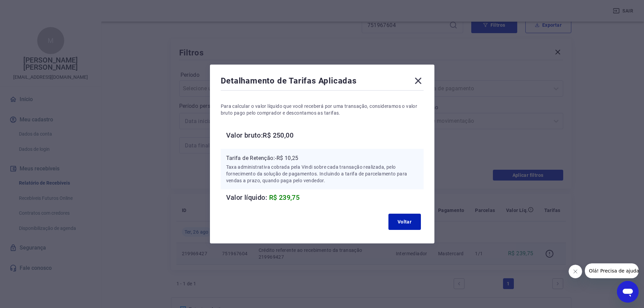  I want to click on span: Olá! Precisa de ajuda?, so click(30, 7).